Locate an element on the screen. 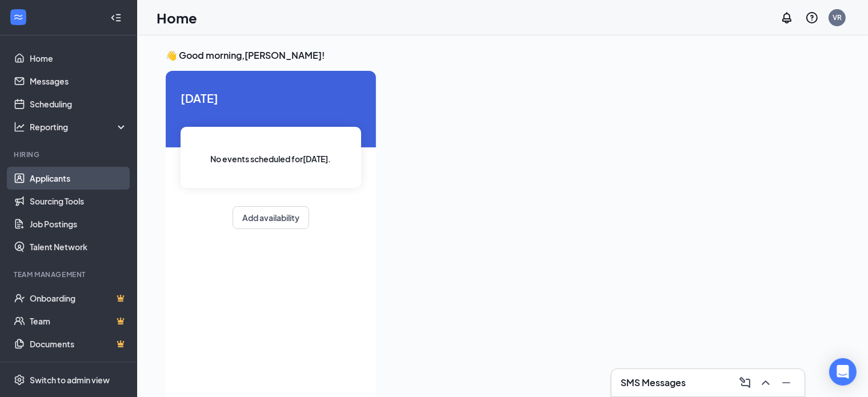  svg: Settings is located at coordinates (19, 380).